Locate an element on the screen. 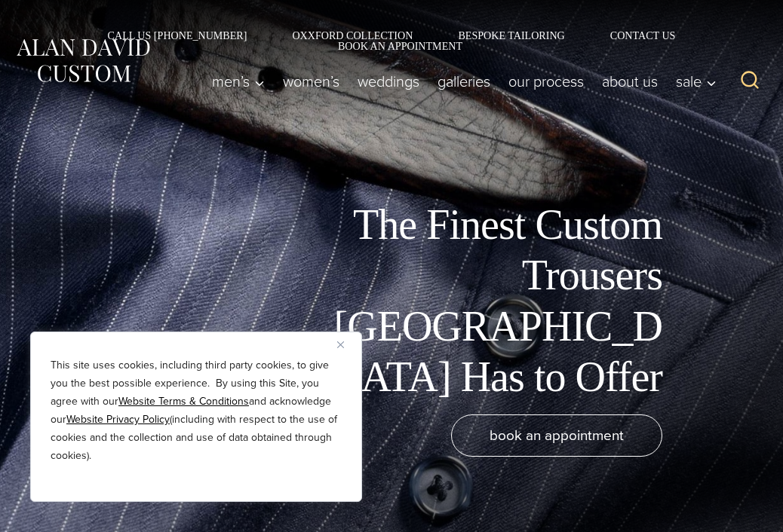 The height and width of the screenshot is (532, 783). a: Contact Us is located at coordinates (643, 35).